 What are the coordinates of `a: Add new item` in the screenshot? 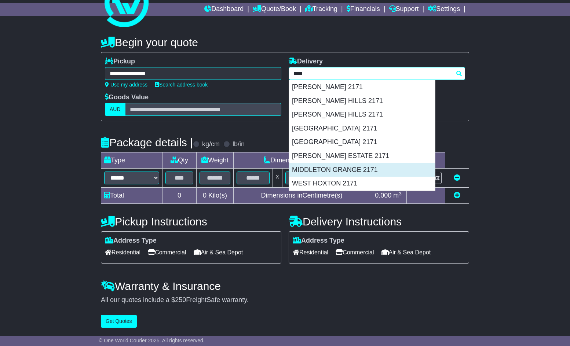 It's located at (457, 195).